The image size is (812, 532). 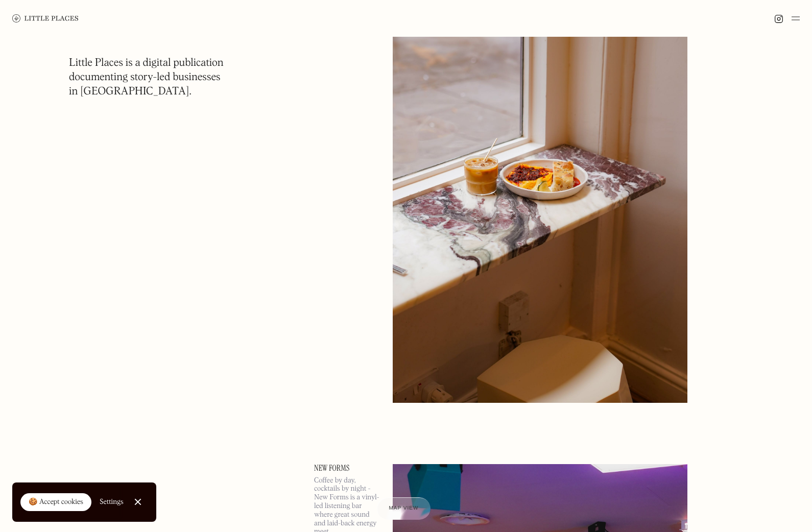 I want to click on a: New Forms, so click(x=347, y=468).